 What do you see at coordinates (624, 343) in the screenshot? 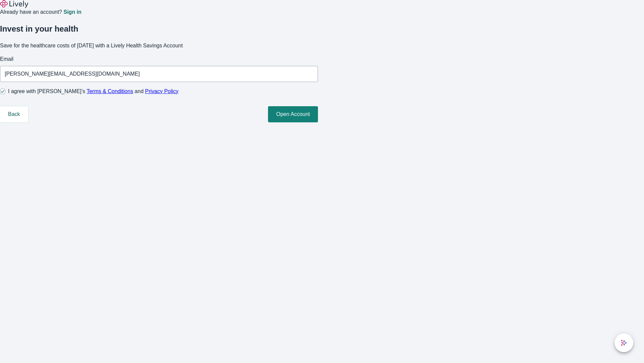
I see `svg: Lively AI Assistant` at bounding box center [624, 343].